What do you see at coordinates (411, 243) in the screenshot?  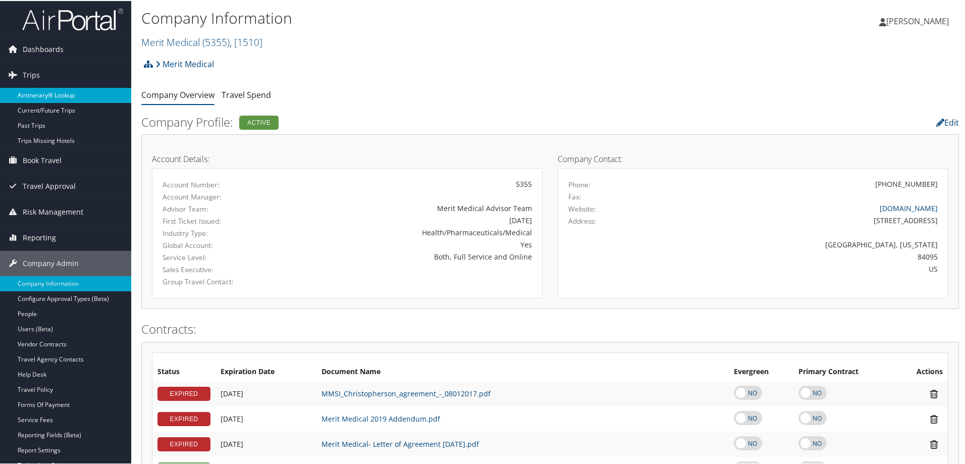 I see `div: Yes` at bounding box center [411, 243].